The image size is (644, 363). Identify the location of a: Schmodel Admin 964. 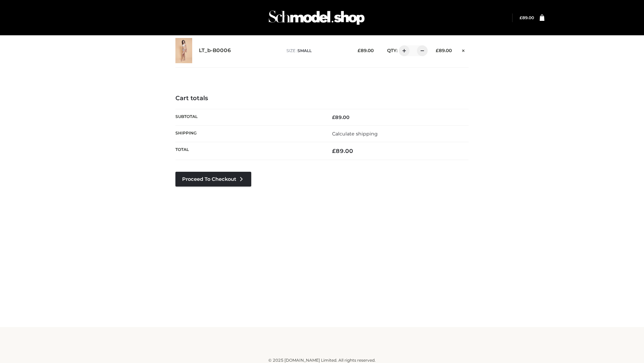
(316, 18).